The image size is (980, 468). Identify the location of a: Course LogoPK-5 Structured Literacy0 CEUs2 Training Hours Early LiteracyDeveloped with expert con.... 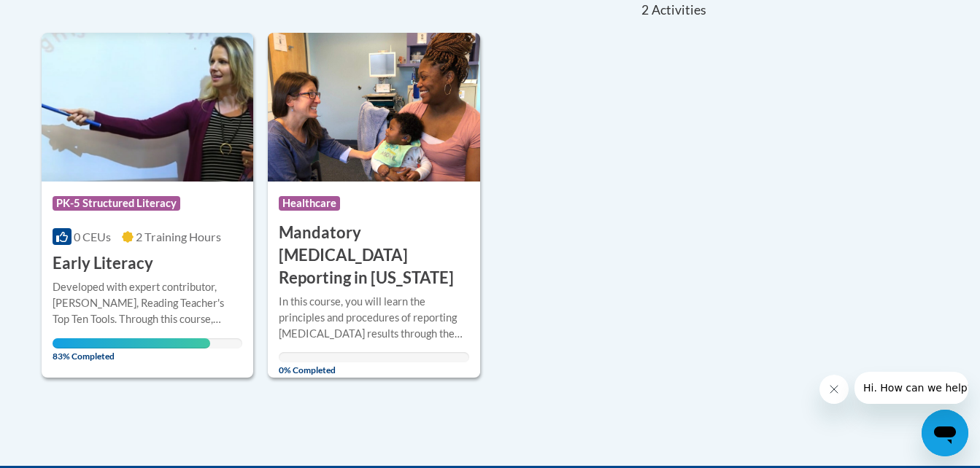
(147, 205).